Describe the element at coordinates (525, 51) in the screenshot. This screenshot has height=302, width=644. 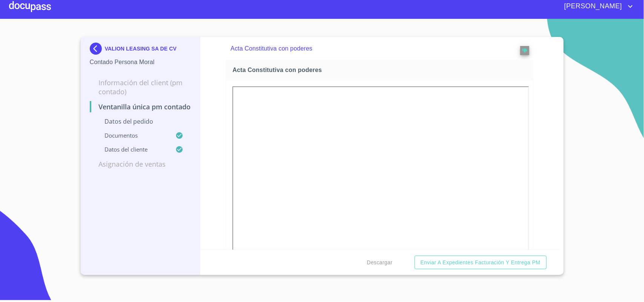
I see `button: reject` at that location.